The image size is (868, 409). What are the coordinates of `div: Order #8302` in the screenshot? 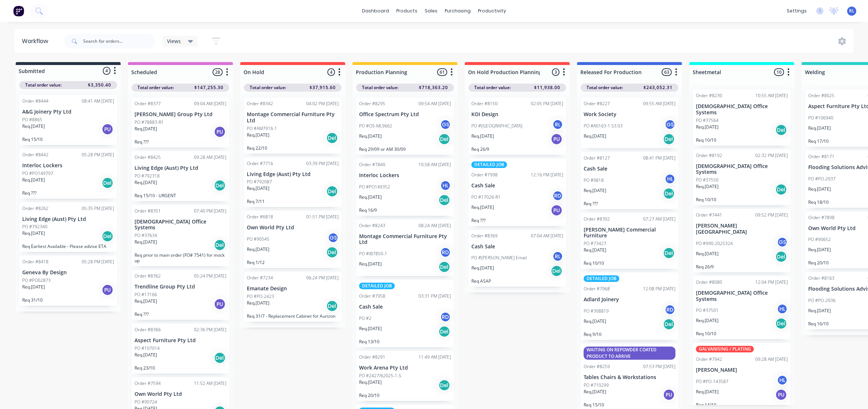 It's located at (596, 219).